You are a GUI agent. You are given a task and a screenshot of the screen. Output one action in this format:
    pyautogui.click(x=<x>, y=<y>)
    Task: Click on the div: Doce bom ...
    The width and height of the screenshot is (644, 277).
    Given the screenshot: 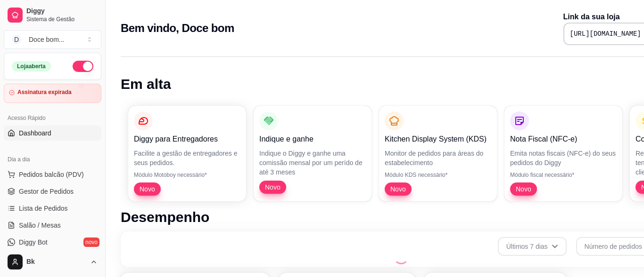 What is the action you would take?
    pyautogui.click(x=46, y=40)
    